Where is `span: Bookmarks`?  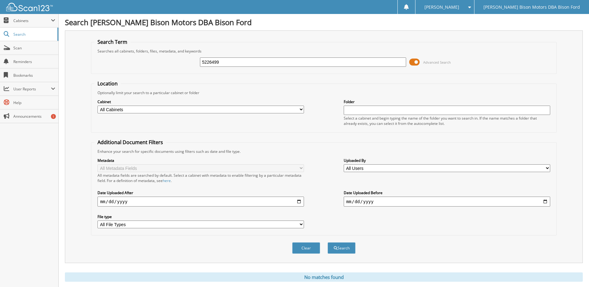
span: Bookmarks is located at coordinates (34, 75).